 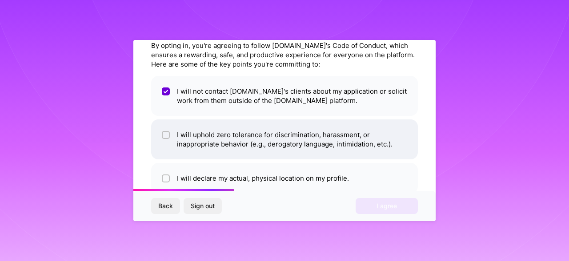 I want to click on li: I will declare my actual, physical location on my profile., so click(x=284, y=178).